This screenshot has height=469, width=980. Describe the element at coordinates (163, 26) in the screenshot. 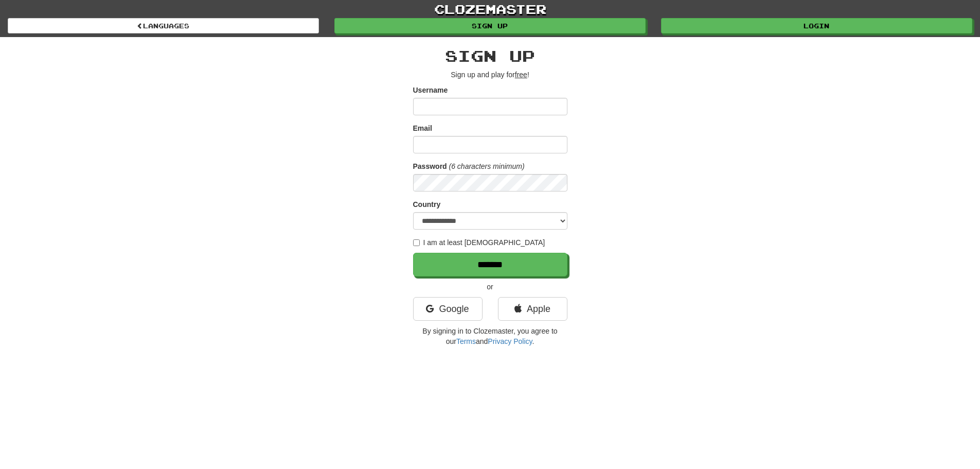

I see `a: Languages` at that location.